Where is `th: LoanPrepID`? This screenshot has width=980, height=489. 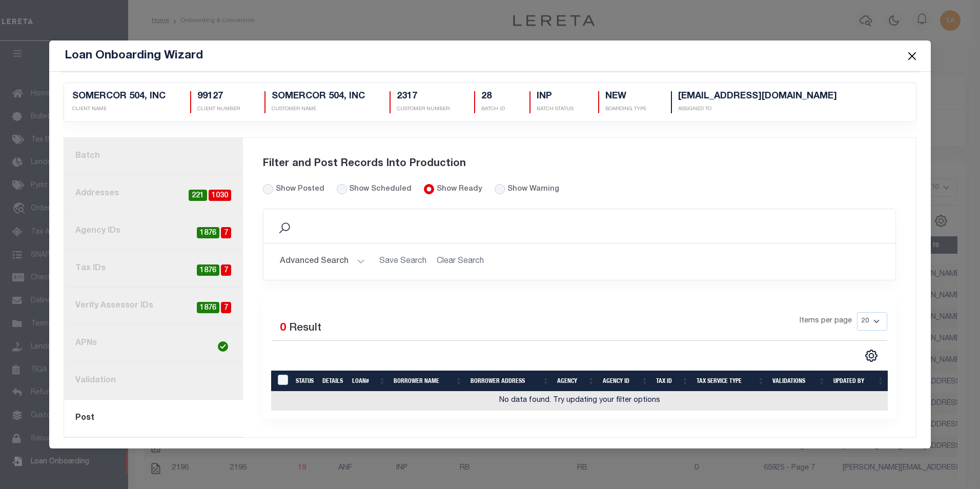
th: LoanPrepID is located at coordinates (281, 381).